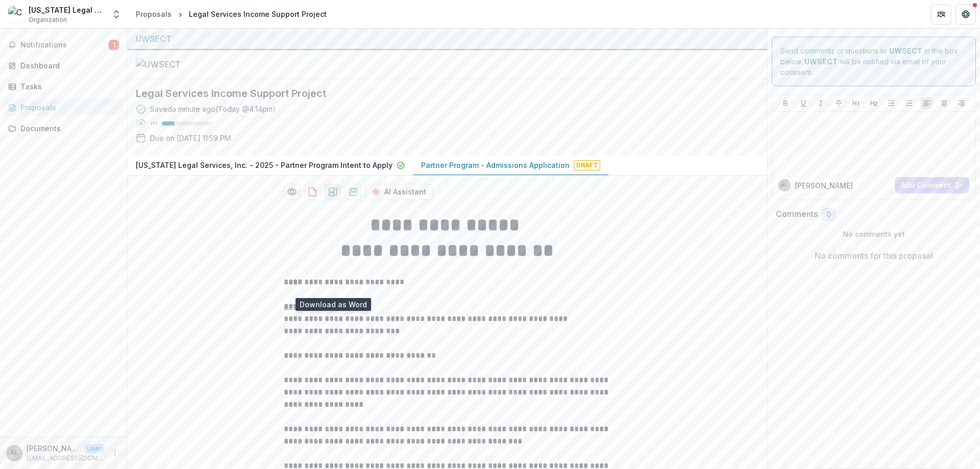 Image resolution: width=980 pixels, height=469 pixels. Describe the element at coordinates (64, 86) in the screenshot. I see `a: Tasks` at that location.